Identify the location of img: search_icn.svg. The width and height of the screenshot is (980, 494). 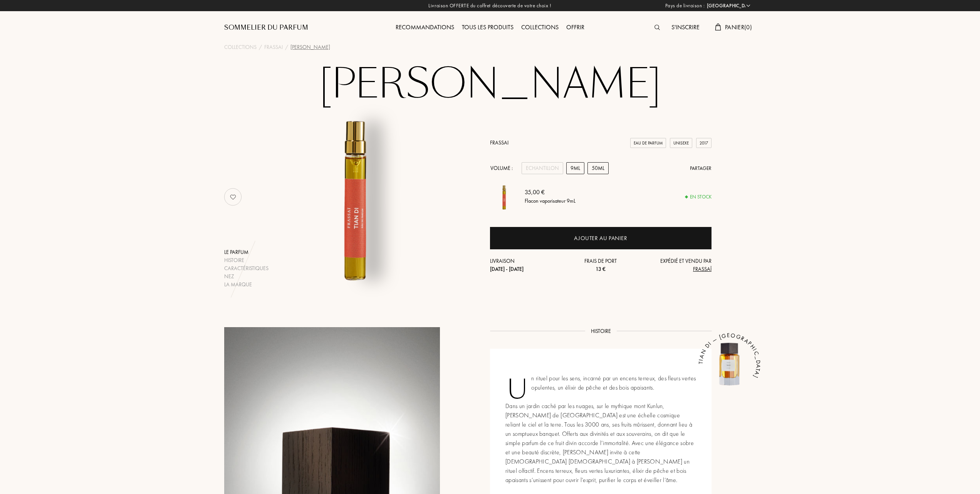
(658, 28).